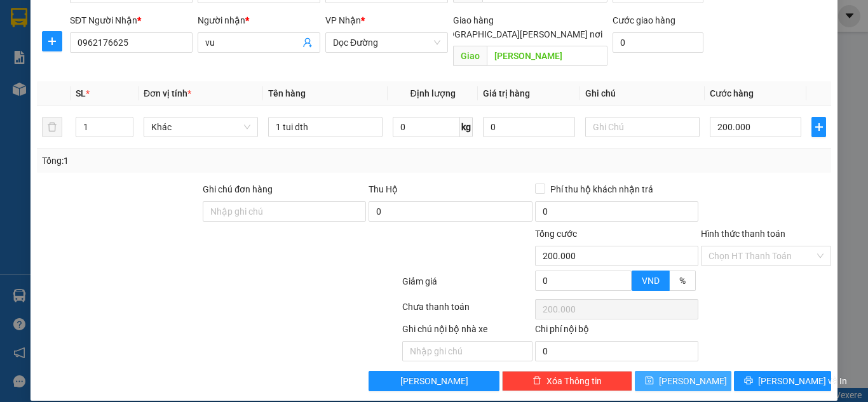  What do you see at coordinates (325, 127) in the screenshot?
I see `input: VD: Bàn, Ghế` at bounding box center [325, 127].